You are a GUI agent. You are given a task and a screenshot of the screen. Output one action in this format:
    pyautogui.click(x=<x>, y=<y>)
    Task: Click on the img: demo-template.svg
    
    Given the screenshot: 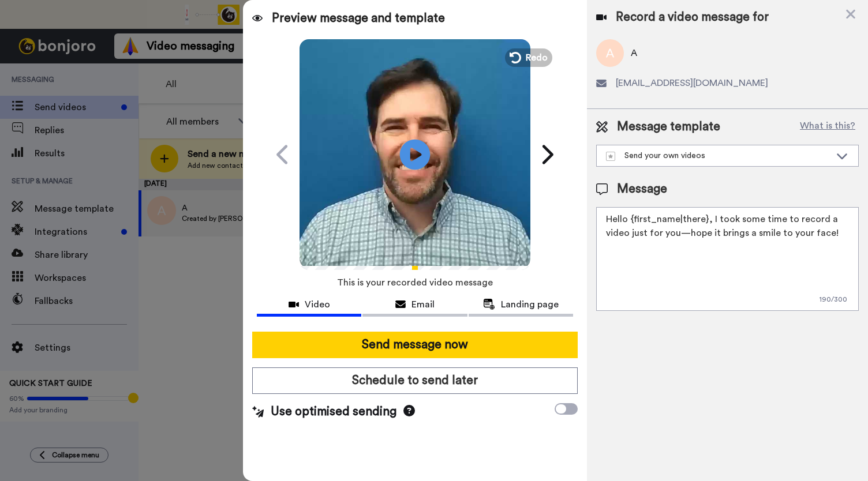 What is the action you would take?
    pyautogui.click(x=611, y=156)
    